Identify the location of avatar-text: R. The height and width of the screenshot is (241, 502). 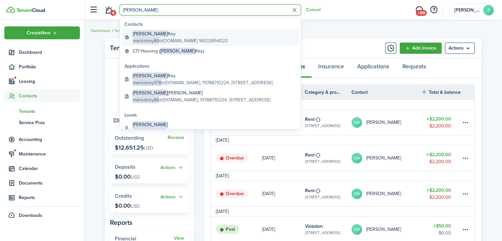
(489, 10).